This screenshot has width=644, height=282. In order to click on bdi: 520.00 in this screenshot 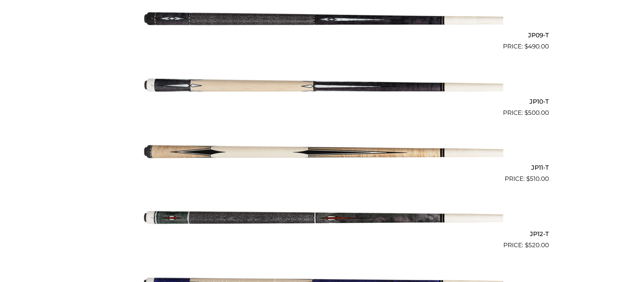, I will do `click(536, 245)`.